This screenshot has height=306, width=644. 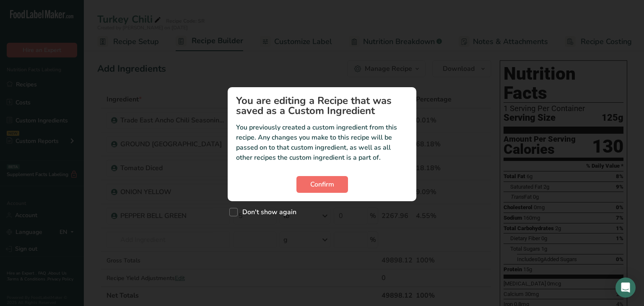 I want to click on div: Open Intercom Messenger, so click(x=626, y=288).